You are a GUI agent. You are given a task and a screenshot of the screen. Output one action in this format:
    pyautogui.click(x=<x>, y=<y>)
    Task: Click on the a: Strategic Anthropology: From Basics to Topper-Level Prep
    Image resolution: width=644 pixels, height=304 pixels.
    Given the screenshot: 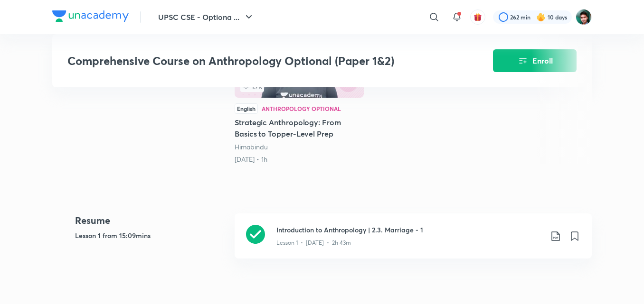 What is the action you would take?
    pyautogui.click(x=299, y=94)
    